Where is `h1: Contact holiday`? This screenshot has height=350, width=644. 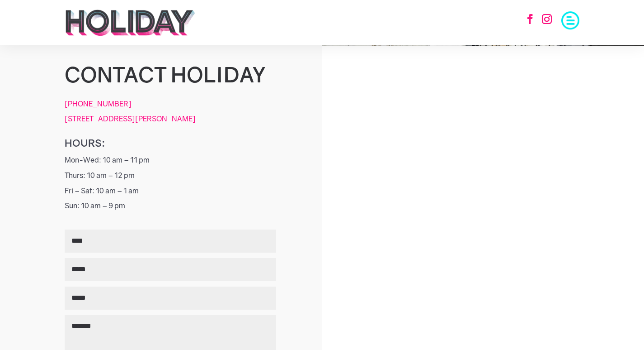
h1: Contact holiday is located at coordinates (182, 77).